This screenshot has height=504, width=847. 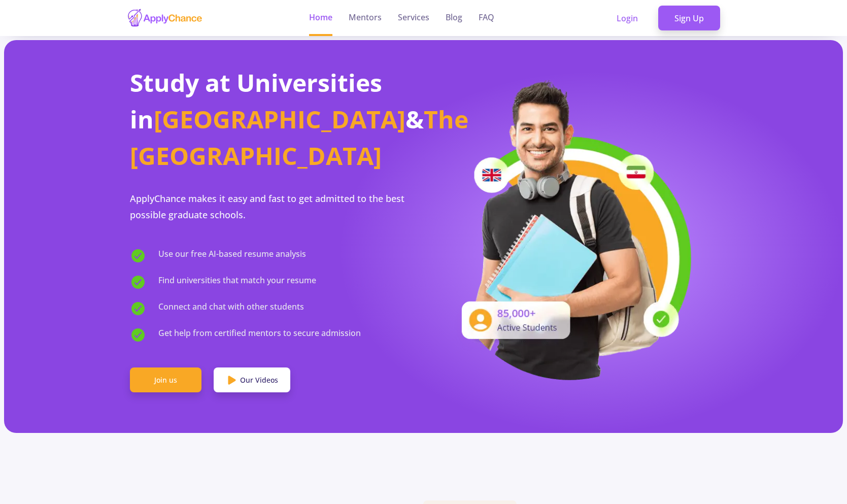 I want to click on span: Use our free AI-based resume analysis, so click(x=232, y=256).